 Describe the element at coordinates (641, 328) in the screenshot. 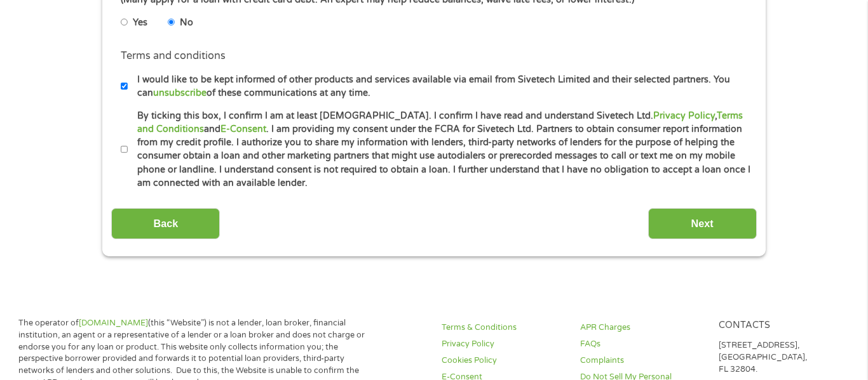

I see `a: APR Charges` at that location.